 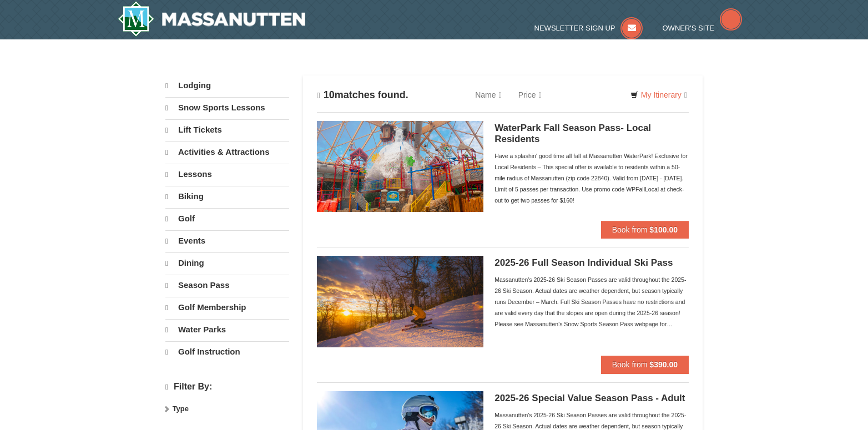 What do you see at coordinates (227, 241) in the screenshot?
I see `a: Events` at bounding box center [227, 241].